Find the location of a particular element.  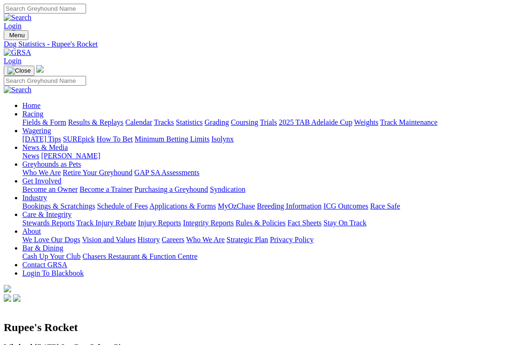

img: facebook.svg is located at coordinates (7, 298).